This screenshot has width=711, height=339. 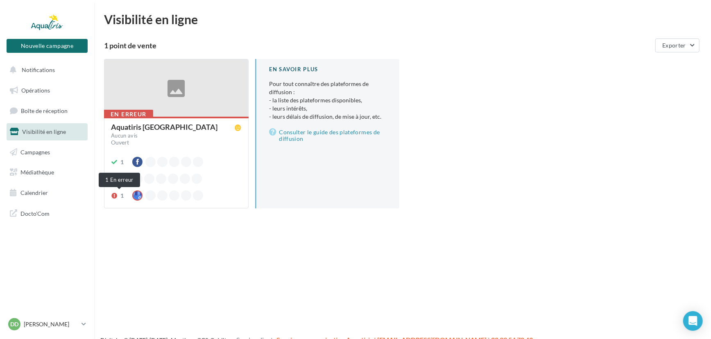 What do you see at coordinates (35, 152) in the screenshot?
I see `span: Campagnes` at bounding box center [35, 152].